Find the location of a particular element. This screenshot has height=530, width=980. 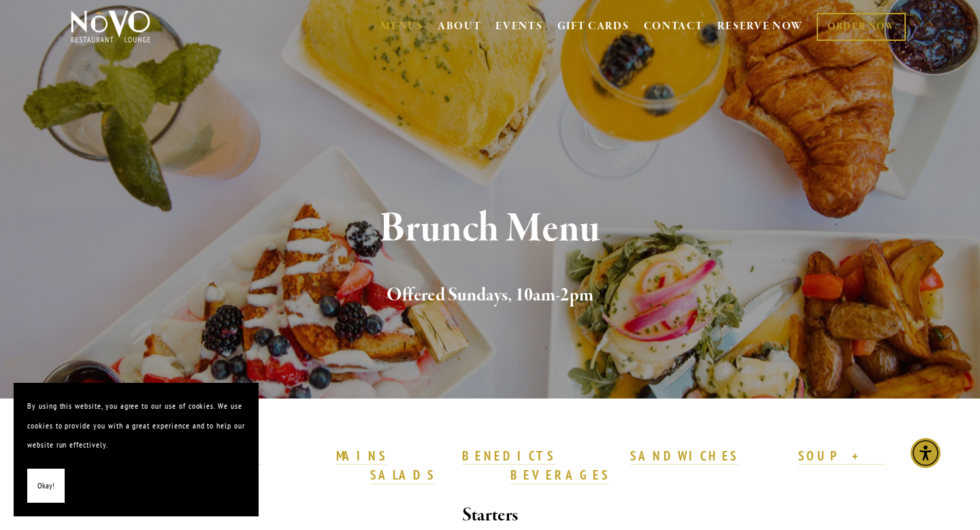

a: SOUP + SALADS is located at coordinates (628, 466).